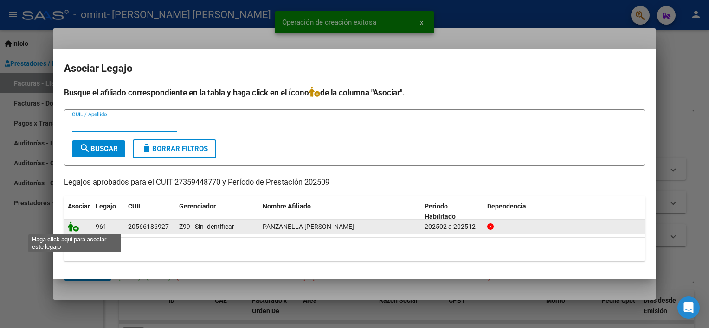 The width and height of the screenshot is (709, 328). I want to click on button: Borrar Filtros, so click(174, 149).